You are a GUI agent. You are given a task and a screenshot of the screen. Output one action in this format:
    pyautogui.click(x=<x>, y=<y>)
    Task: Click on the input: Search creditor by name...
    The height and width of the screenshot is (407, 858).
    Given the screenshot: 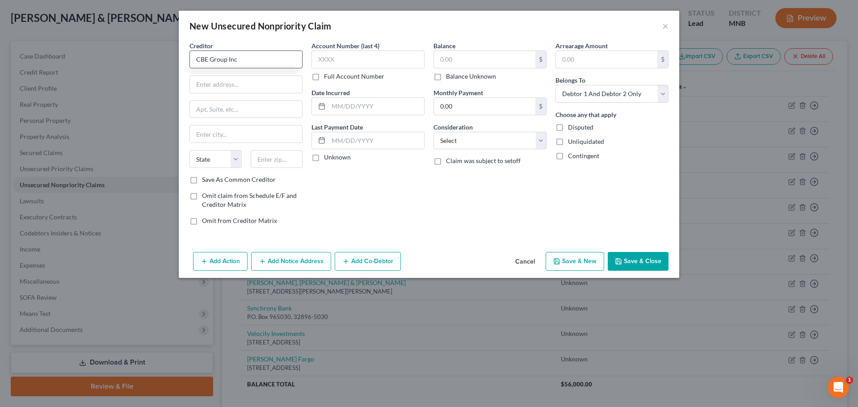 What is the action you would take?
    pyautogui.click(x=246, y=59)
    